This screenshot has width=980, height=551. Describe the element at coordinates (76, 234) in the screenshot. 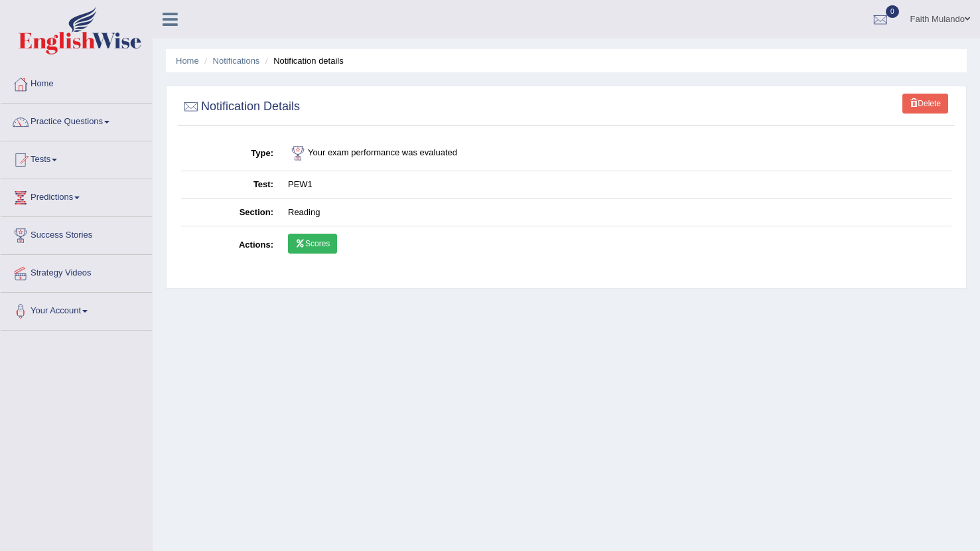

I see `a: Success Stories` at that location.